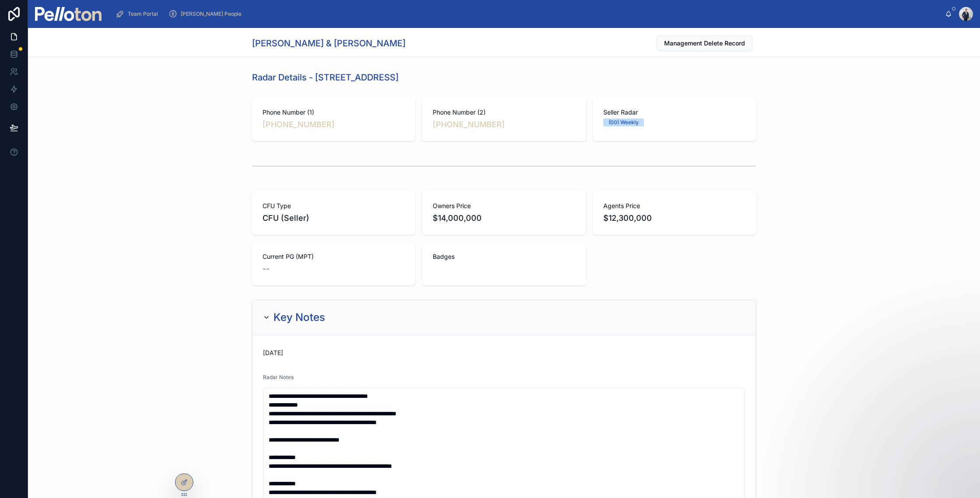 The height and width of the screenshot is (498, 980). What do you see at coordinates (299, 317) in the screenshot?
I see `h2: Key Notes` at bounding box center [299, 317].